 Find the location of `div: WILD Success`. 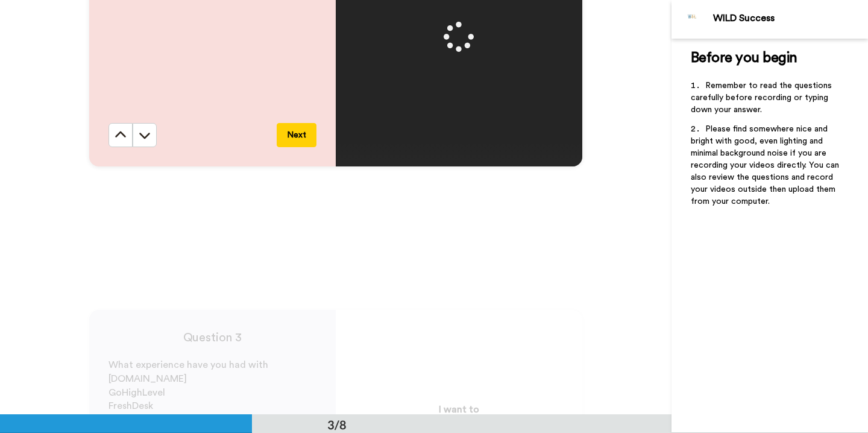

div: WILD Success is located at coordinates (790, 18).